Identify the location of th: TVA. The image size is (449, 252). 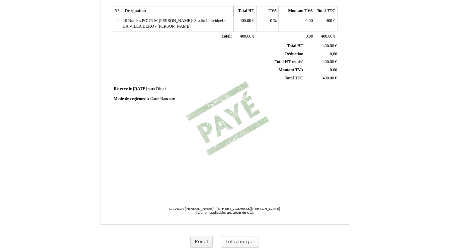
(267, 11).